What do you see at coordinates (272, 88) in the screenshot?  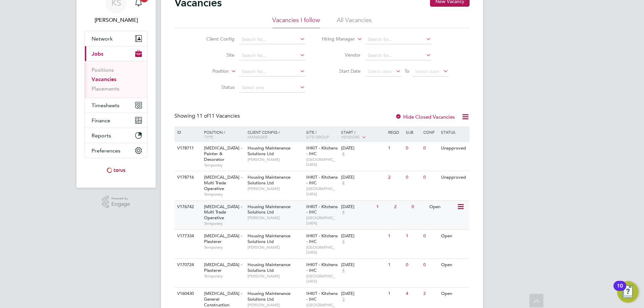 I see `input: Select one` at bounding box center [272, 88].